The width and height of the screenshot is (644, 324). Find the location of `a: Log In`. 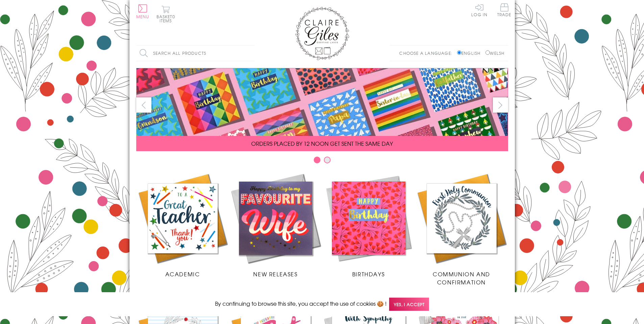

a: Log In is located at coordinates (479, 10).